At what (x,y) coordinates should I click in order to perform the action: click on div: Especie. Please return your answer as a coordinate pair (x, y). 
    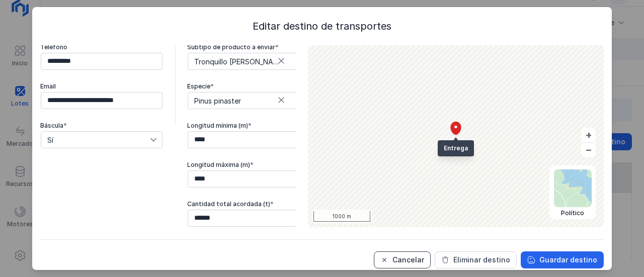
    Looking at the image, I should click on (249, 87).